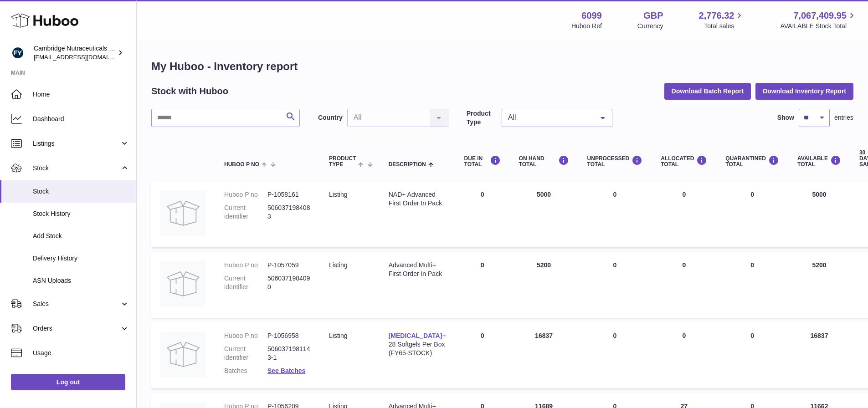  I want to click on span: Stock History, so click(81, 213).